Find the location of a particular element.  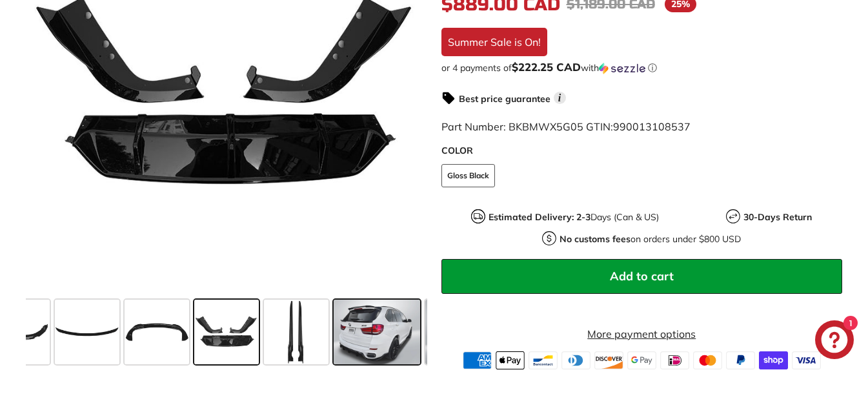

strong: No customs fees is located at coordinates (595, 239).